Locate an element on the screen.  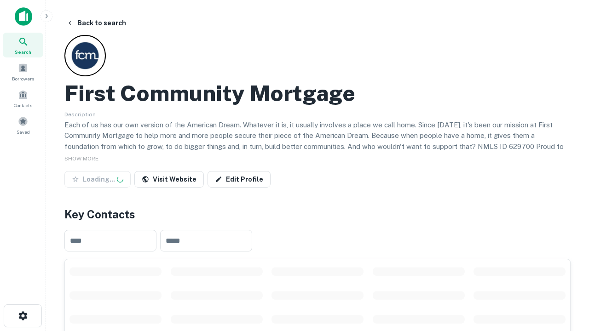
span: Search is located at coordinates (23, 52).